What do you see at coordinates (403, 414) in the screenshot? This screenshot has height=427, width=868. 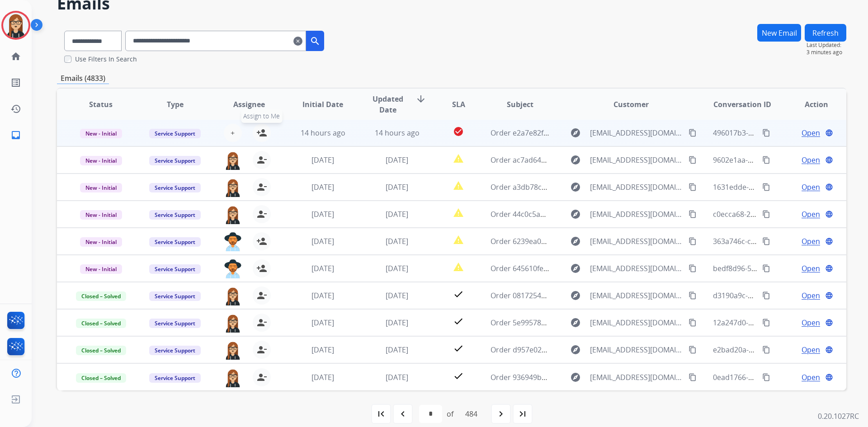 I see `mat-icon: navigate_before` at bounding box center [403, 414].